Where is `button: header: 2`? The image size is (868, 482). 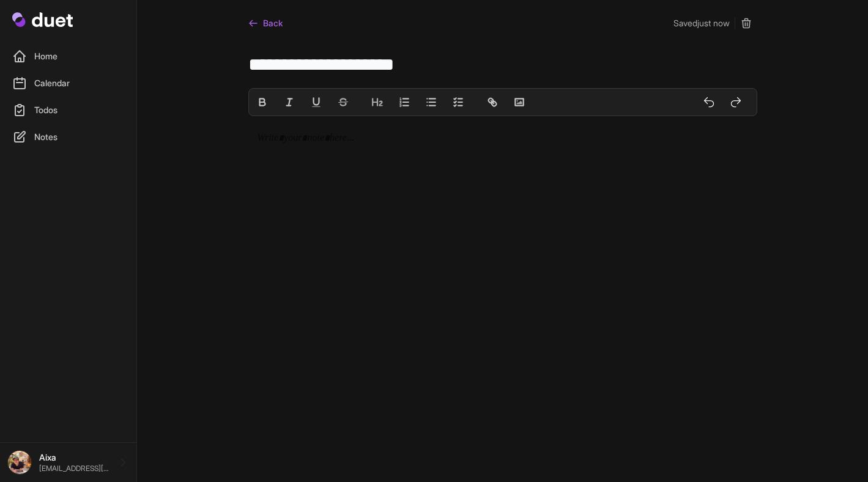 button: header: 2 is located at coordinates (378, 102).